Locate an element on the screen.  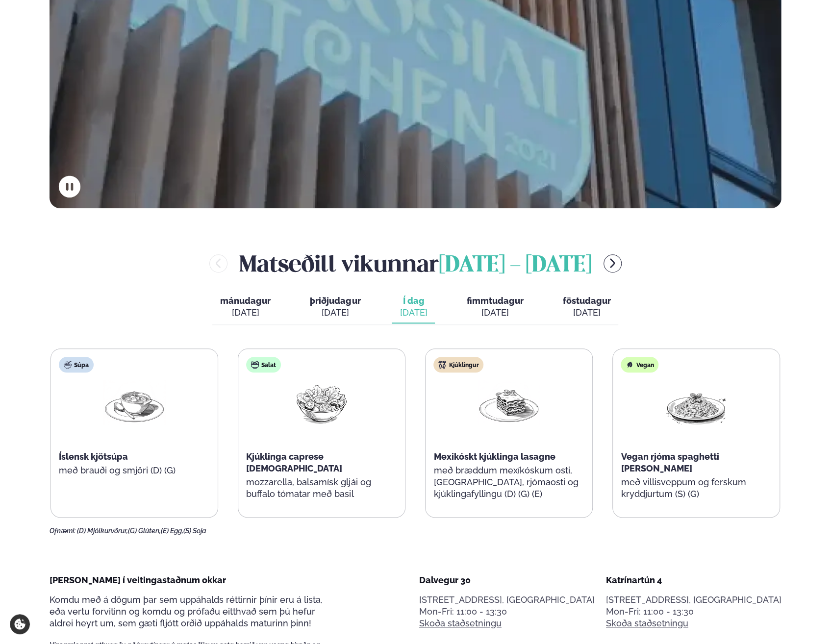
span: (G) Glúten, is located at coordinates (144, 531).